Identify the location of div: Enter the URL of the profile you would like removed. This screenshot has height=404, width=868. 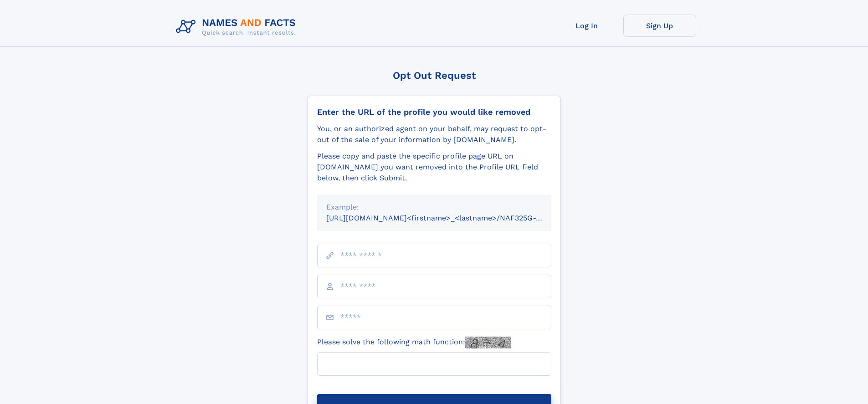
(434, 112).